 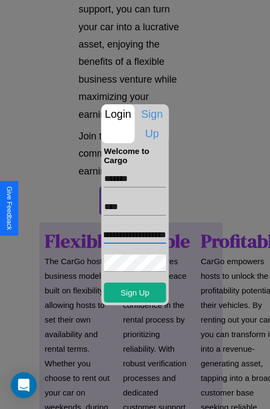 What do you see at coordinates (24, 385) in the screenshot?
I see `div: Open Intercom Messenger` at bounding box center [24, 385].